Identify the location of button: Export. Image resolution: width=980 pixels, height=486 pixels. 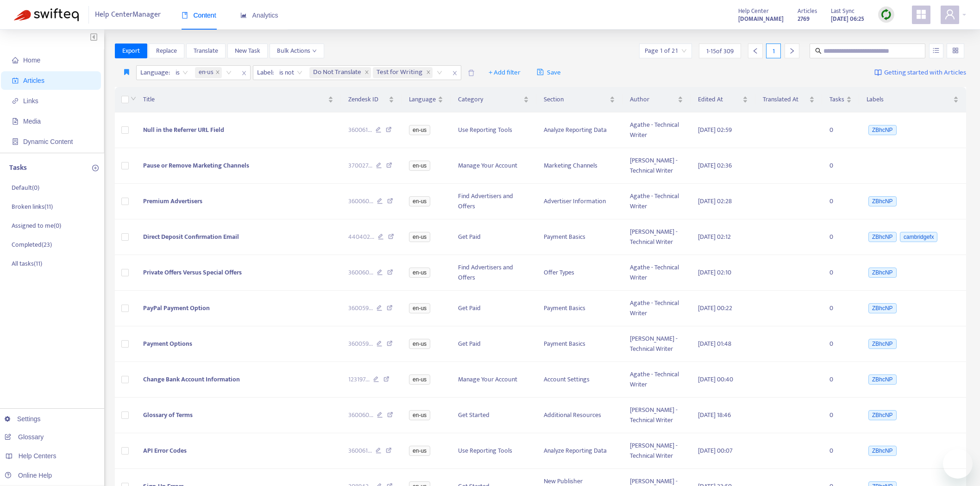
(131, 51).